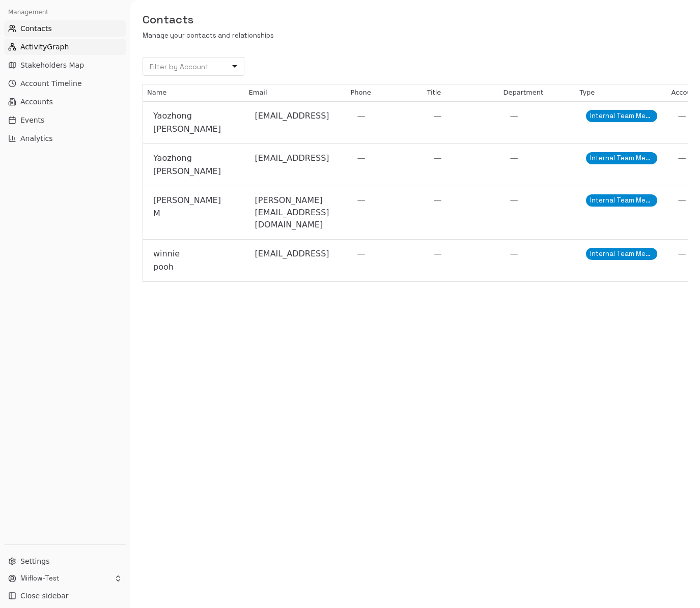 The height and width of the screenshot is (608, 700). Describe the element at coordinates (194, 254) in the screenshot. I see `span: winnie` at that location.